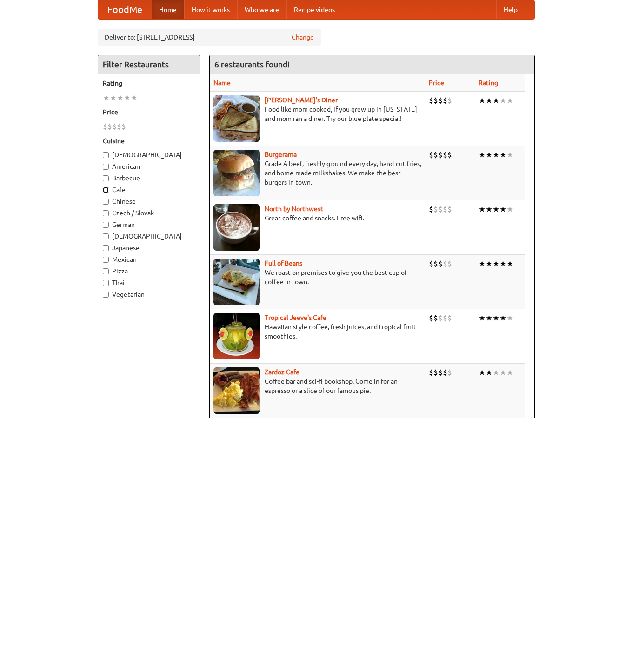 The width and height of the screenshot is (632, 658). What do you see at coordinates (149, 83) in the screenshot?
I see `h5: Rating` at bounding box center [149, 83].